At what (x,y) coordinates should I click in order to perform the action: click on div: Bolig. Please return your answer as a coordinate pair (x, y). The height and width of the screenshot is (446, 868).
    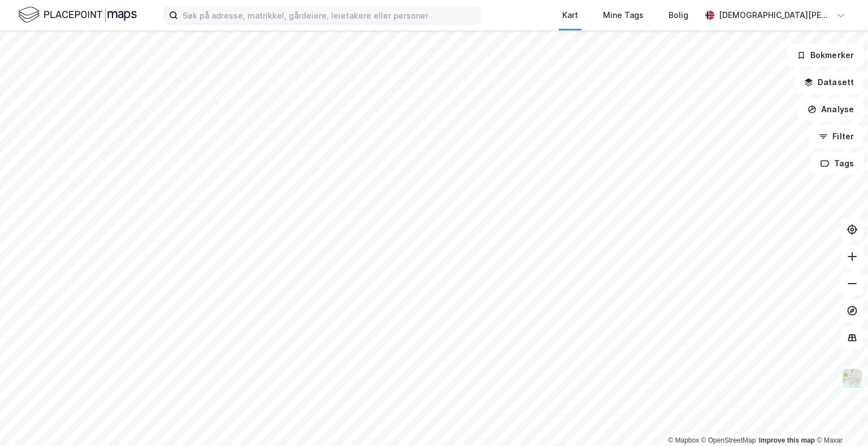
    Looking at the image, I should click on (678, 15).